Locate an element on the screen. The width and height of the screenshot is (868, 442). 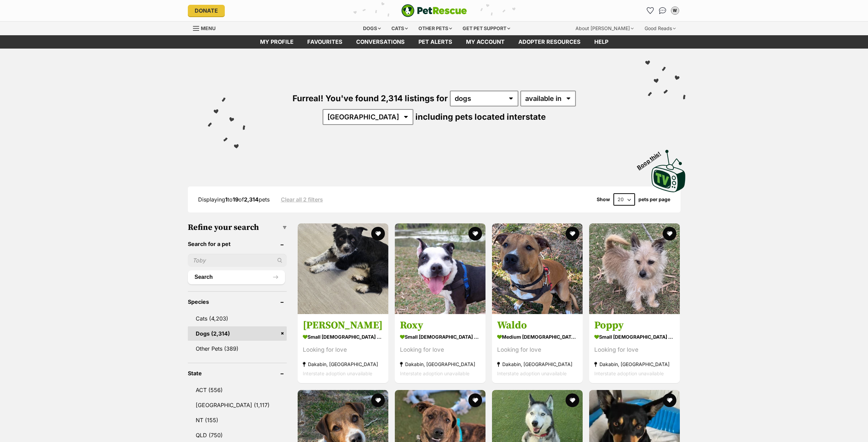
ul: Account quick links is located at coordinates (662, 11).